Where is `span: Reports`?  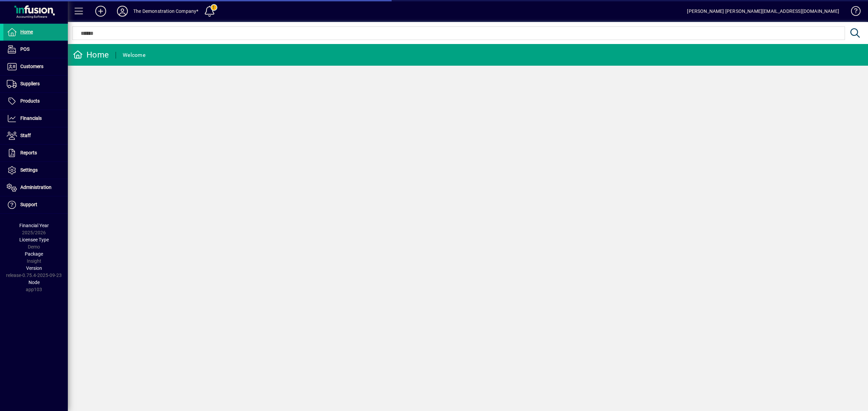
span: Reports is located at coordinates (28, 153).